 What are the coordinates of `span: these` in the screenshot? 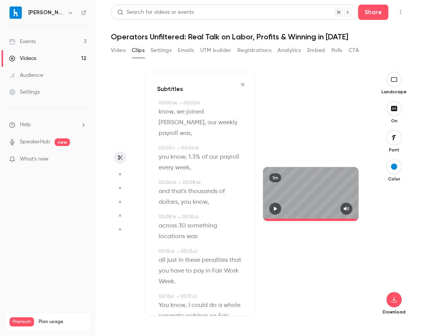 It's located at (192, 260).